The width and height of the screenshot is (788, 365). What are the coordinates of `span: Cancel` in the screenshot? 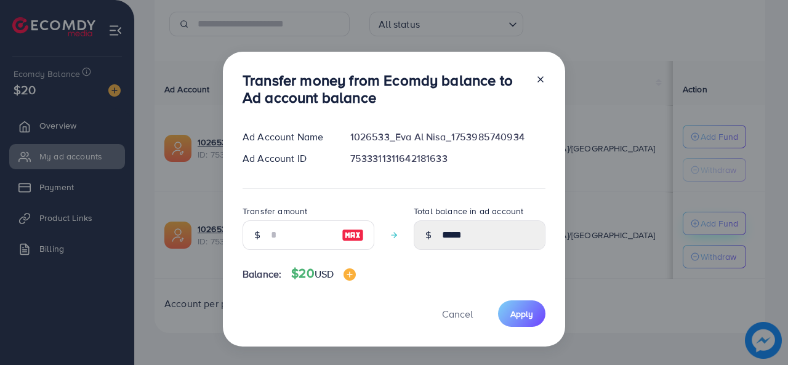 It's located at (457, 314).